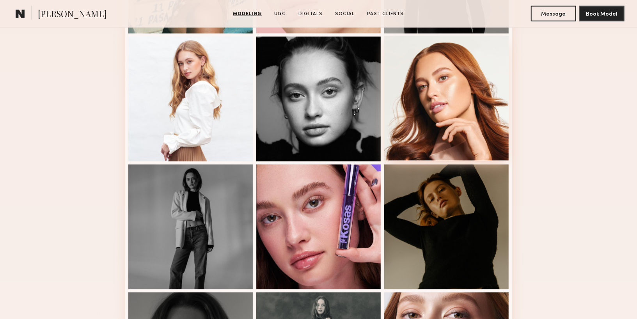  What do you see at coordinates (386, 14) in the screenshot?
I see `a: Past Clients` at bounding box center [386, 14].